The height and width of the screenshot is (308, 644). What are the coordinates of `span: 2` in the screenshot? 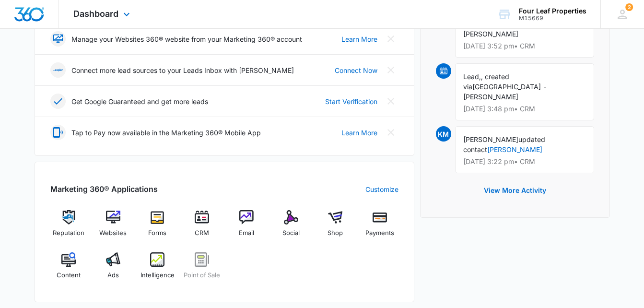 It's located at (629, 7).